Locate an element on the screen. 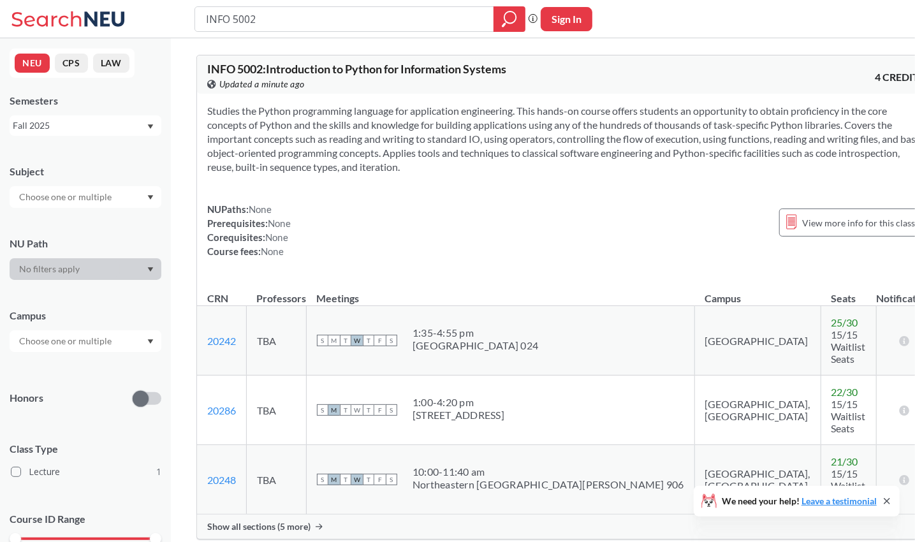 The height and width of the screenshot is (542, 915). label: Lecture is located at coordinates (86, 472).